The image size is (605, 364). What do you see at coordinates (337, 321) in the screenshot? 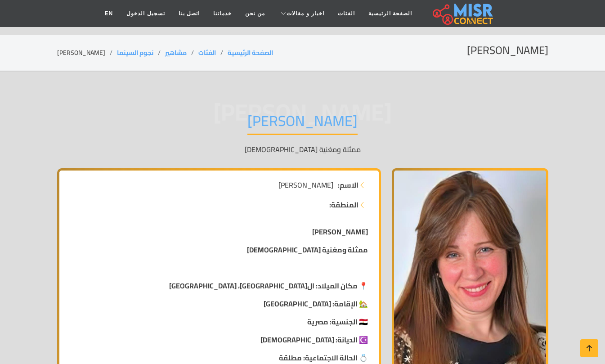
I see `strong: 🇪🇬 الجنسية: مصرية` at bounding box center [337, 321].